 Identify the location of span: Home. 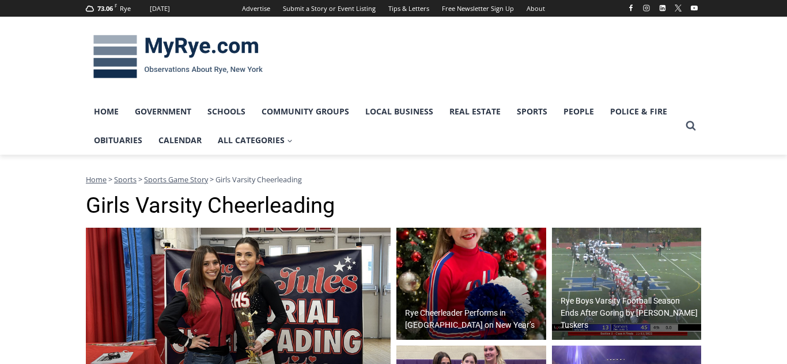
(96, 180).